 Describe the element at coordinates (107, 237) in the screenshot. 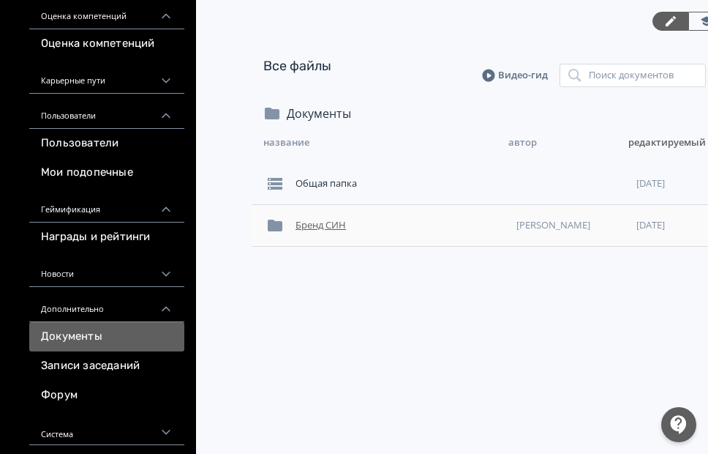

I see `a: Награды и рейтинги` at that location.